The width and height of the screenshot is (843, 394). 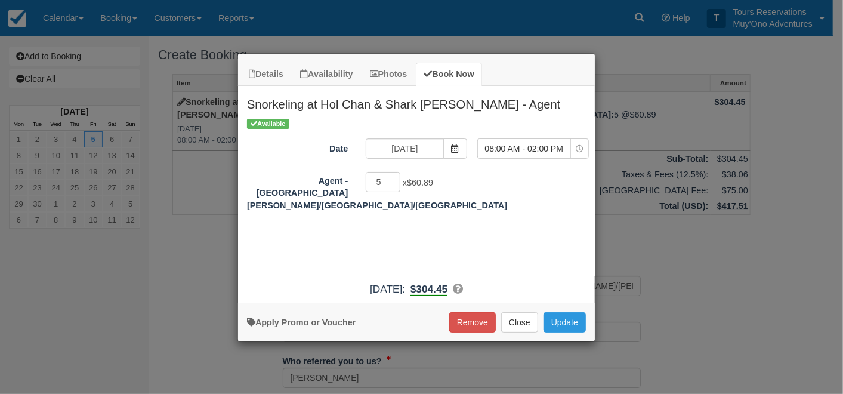 I want to click on a: Details, so click(x=266, y=74).